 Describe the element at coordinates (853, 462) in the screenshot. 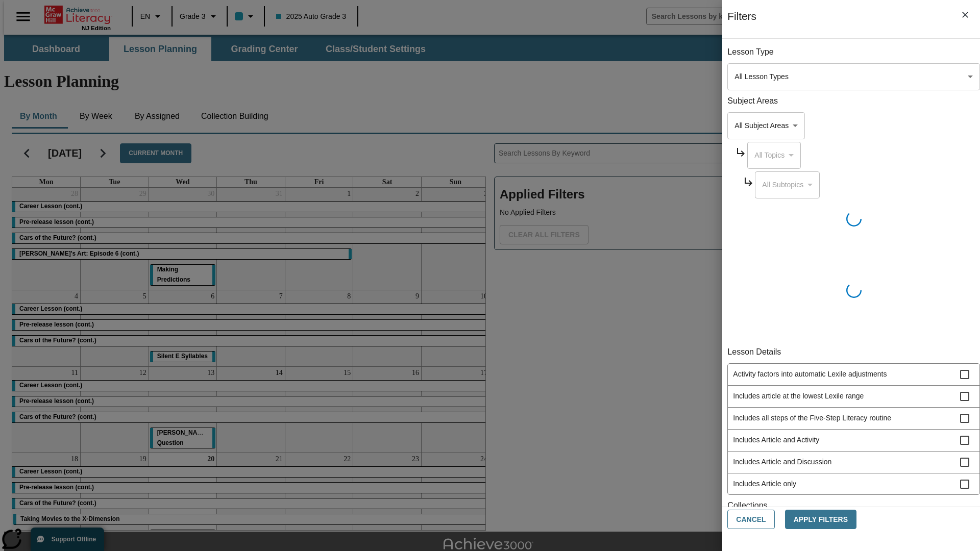

I see `div: Includes Article and Discussion` at that location.